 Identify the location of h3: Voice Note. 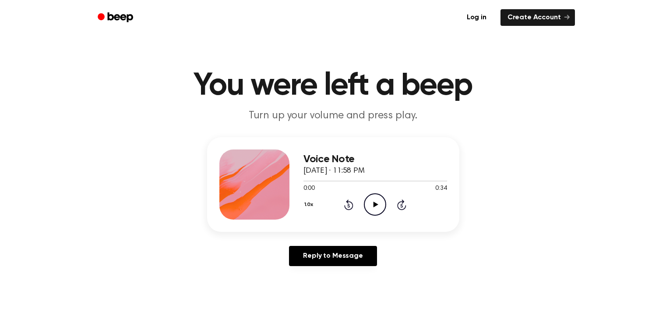
(375, 159).